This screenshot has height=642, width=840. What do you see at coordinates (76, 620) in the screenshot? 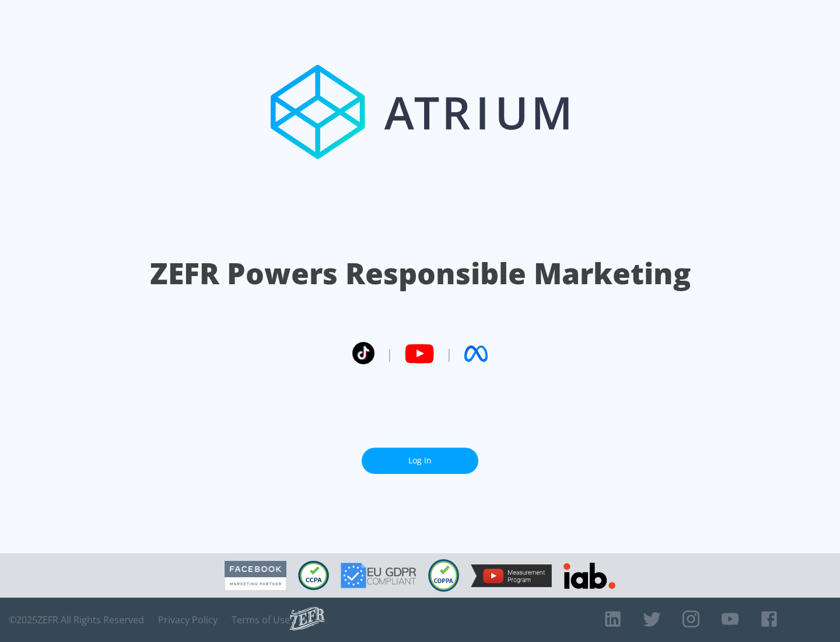
I see `span: © 2025 ZEFR All Rights Reserved` at bounding box center [76, 620].